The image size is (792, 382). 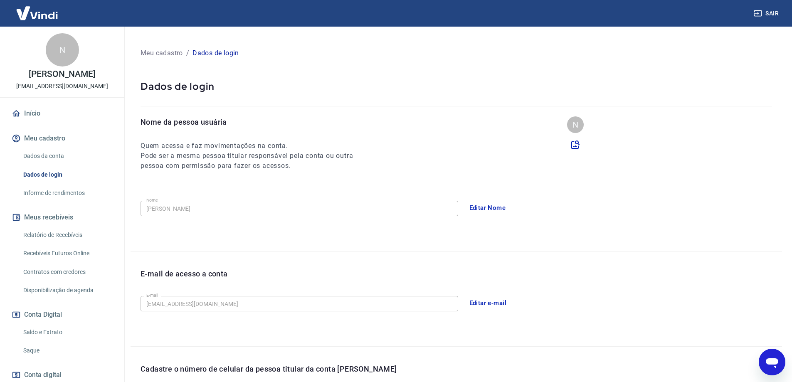 What do you see at coordinates (62, 138) in the screenshot?
I see `button: Meu cadastro` at bounding box center [62, 138].